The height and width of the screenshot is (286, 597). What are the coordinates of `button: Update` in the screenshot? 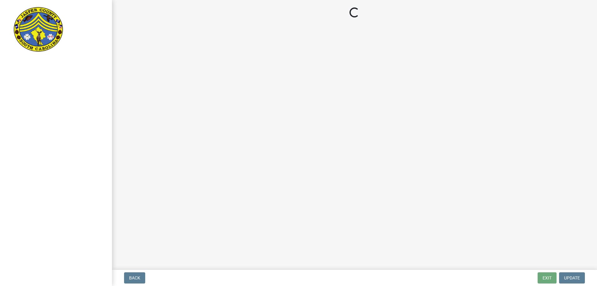 It's located at (572, 278).